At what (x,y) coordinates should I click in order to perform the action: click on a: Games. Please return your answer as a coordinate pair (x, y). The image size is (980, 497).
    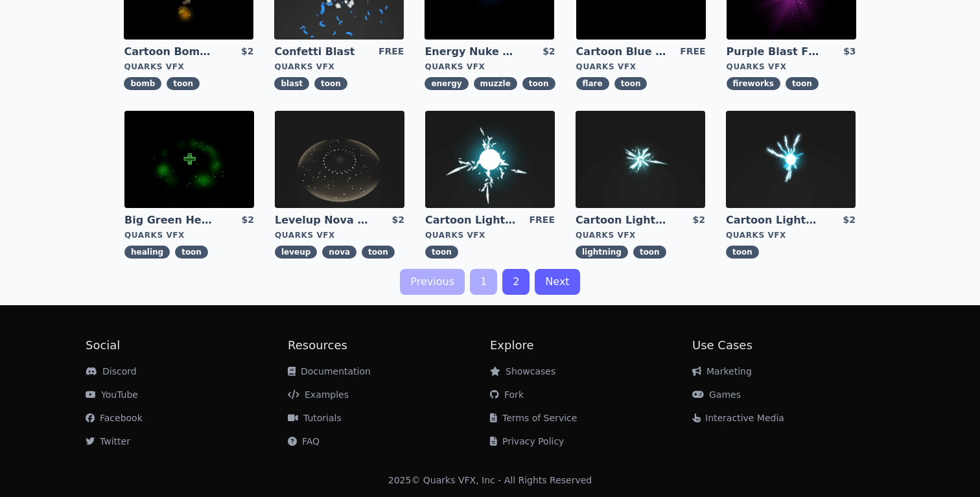
    Looking at the image, I should click on (716, 395).